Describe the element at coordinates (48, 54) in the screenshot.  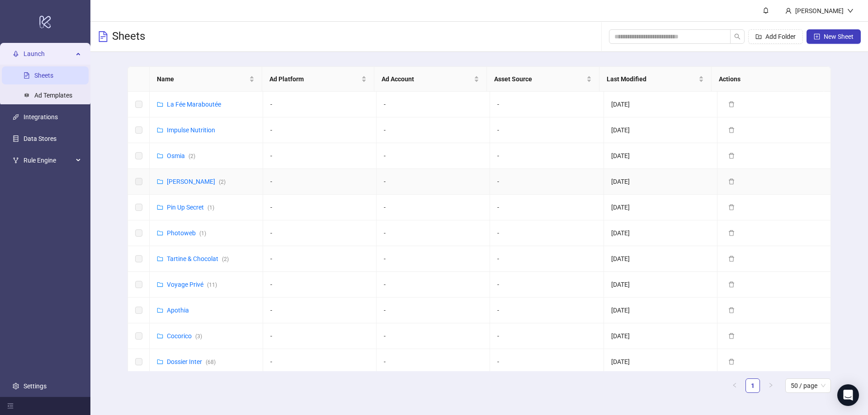
I see `span: Launch` at that location.